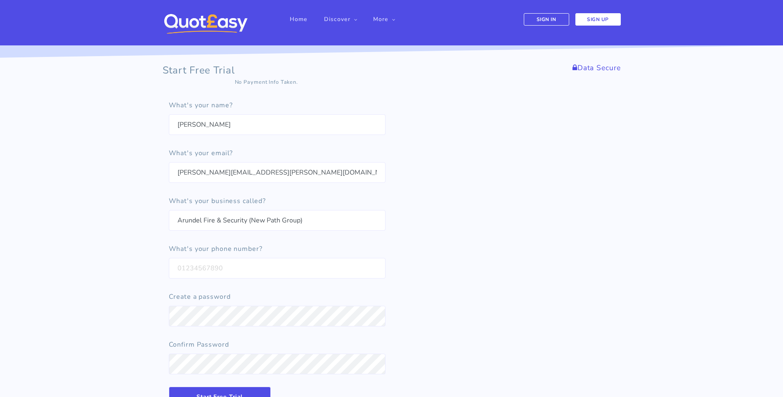 The height and width of the screenshot is (397, 783). Describe the element at coordinates (277, 125) in the screenshot. I see `input: Bob Jones` at that location.